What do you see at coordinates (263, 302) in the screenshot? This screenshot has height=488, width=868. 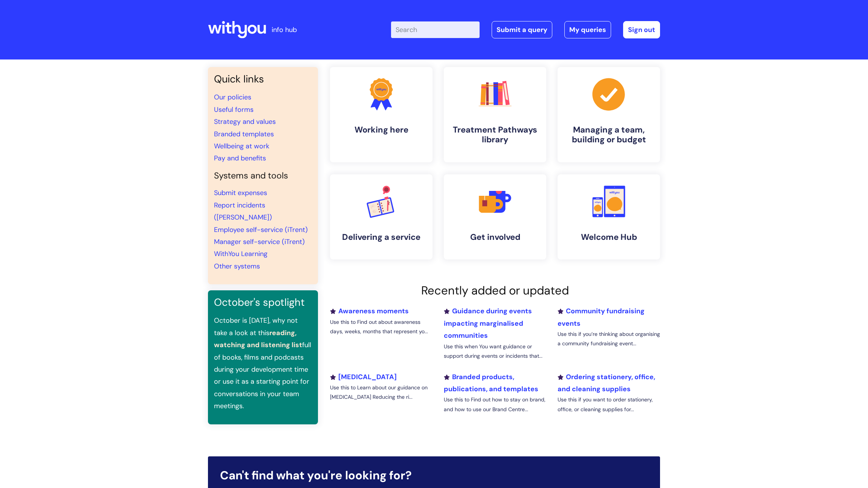 I see `h3: October's spotlight` at bounding box center [263, 302].